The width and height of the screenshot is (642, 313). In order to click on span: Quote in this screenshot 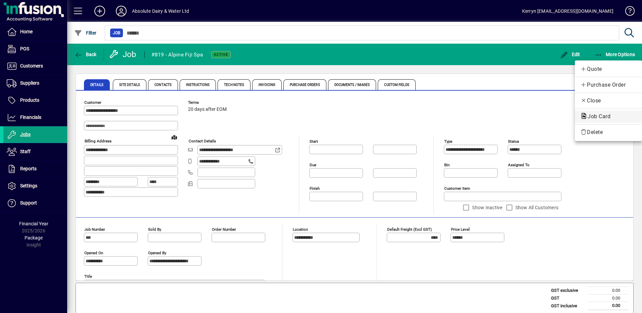, I will do `click(609, 69)`.